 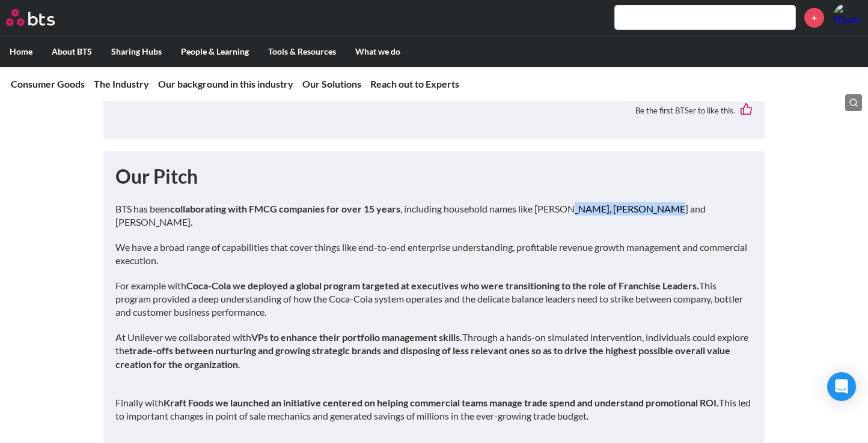 What do you see at coordinates (41, 17) in the screenshot?
I see `a: Go home` at bounding box center [41, 17].